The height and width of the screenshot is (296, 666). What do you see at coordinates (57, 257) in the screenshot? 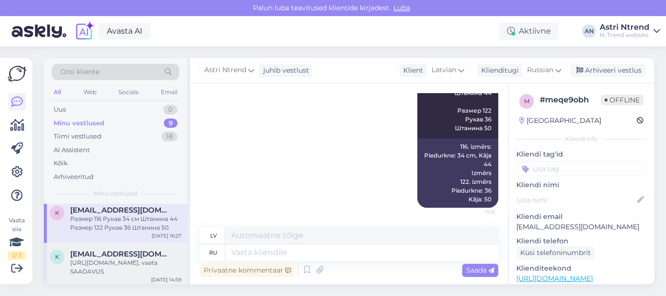
I see `span: K` at bounding box center [57, 257].